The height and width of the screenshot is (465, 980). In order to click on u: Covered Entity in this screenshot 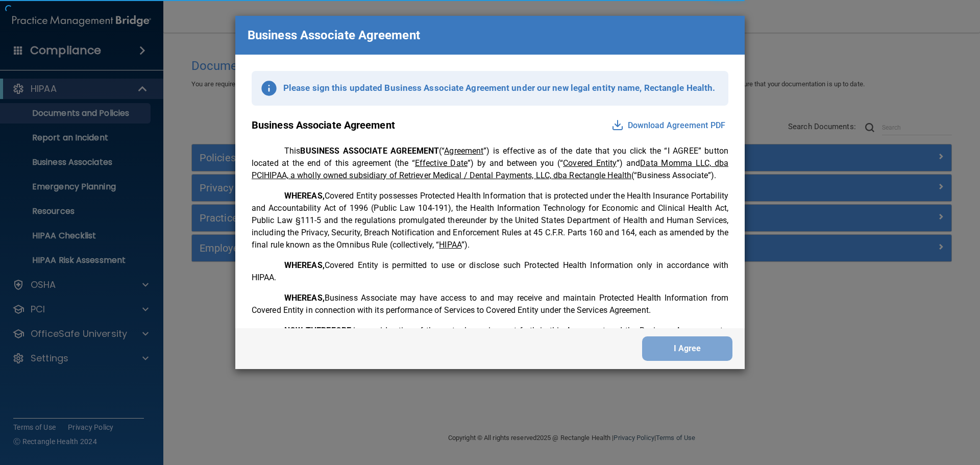, I will do `click(589, 162)`.